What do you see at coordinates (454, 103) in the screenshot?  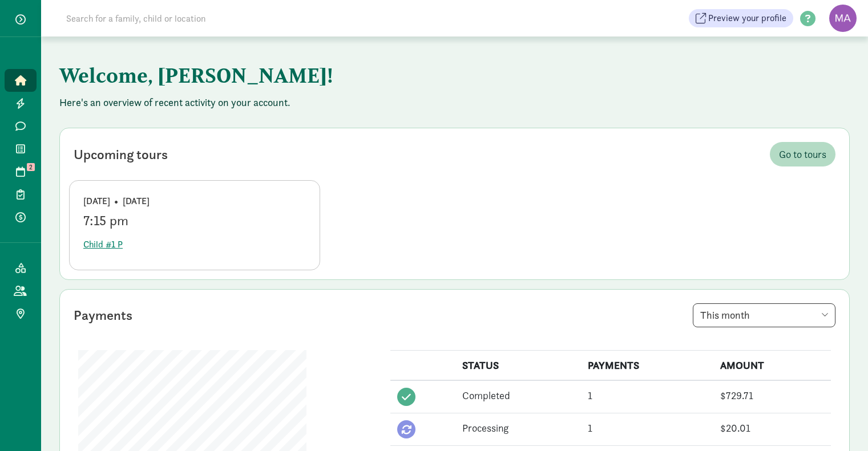 I see `p: Here's an overview of recent activity on your account.` at bounding box center [454, 103].